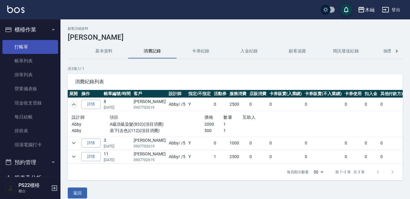 The height and width of the screenshot is (199, 410). What do you see at coordinates (249, 117) in the screenshot?
I see `span: 互助人` at bounding box center [249, 117].